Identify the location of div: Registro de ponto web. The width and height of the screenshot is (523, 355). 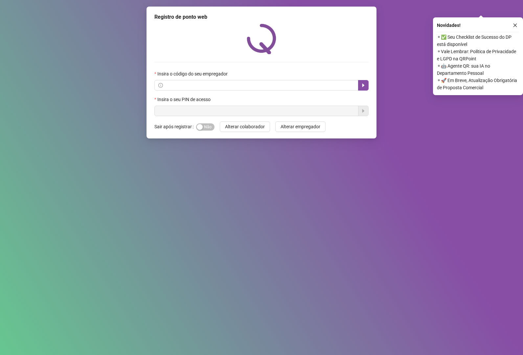
(261, 17).